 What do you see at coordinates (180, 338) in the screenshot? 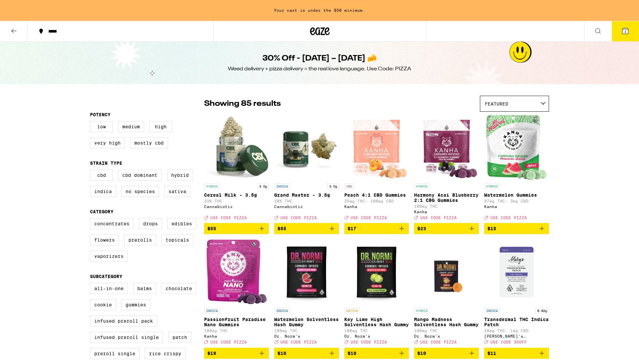
I see `label: Patch` at bounding box center [180, 338].